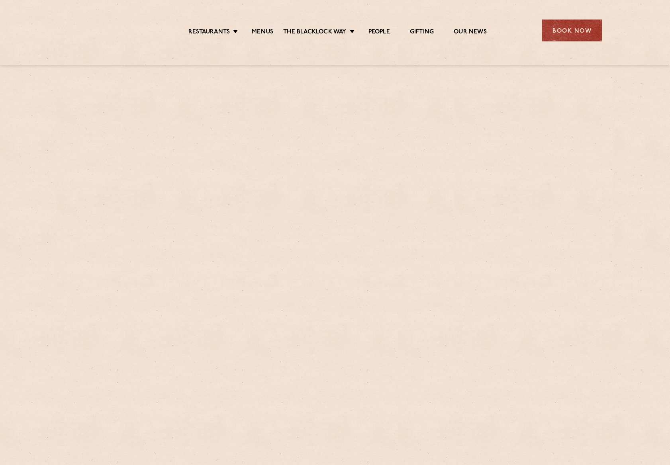 The height and width of the screenshot is (465, 670). What do you see at coordinates (572, 30) in the screenshot?
I see `div: Book Now` at bounding box center [572, 30].